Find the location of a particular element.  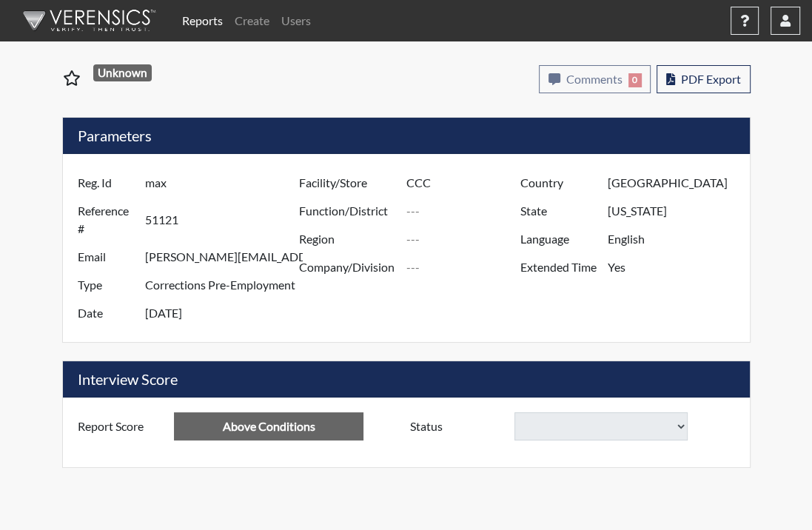

label: Country is located at coordinates (558, 183).